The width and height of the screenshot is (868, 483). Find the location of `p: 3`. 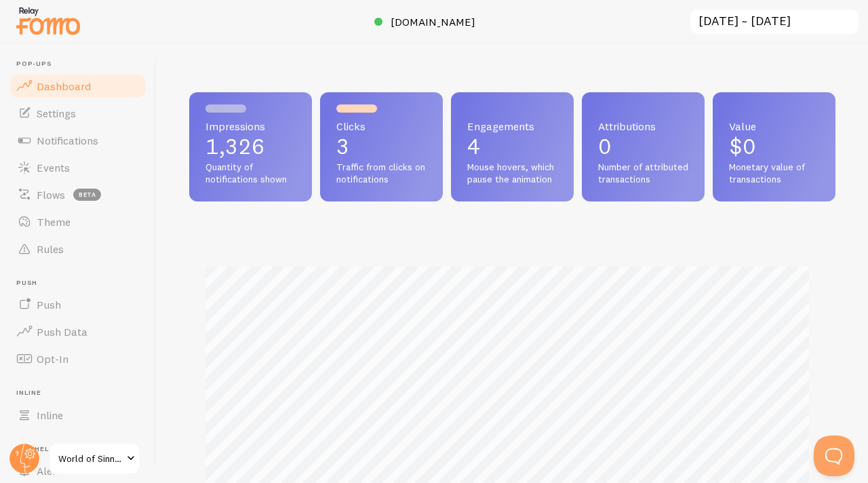

p: 3 is located at coordinates (381, 146).